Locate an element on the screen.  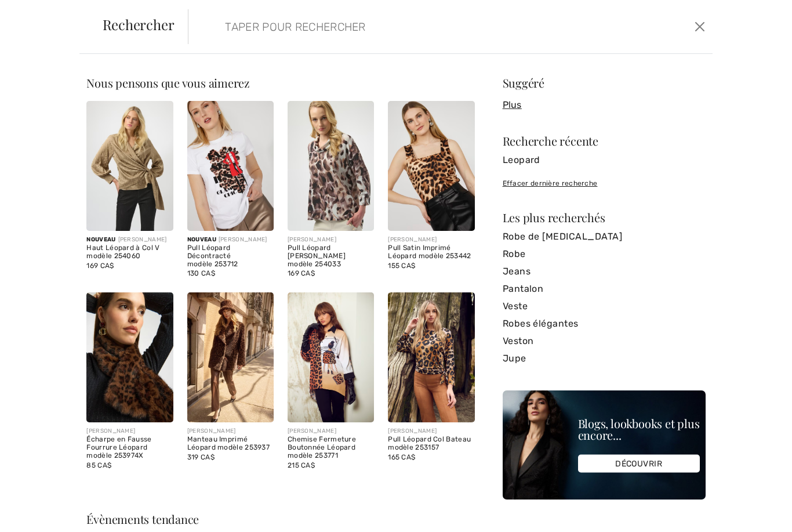
div: Écharpe en Fausse Fourrure Léopard modèle 253974X is located at coordinates (129, 447).